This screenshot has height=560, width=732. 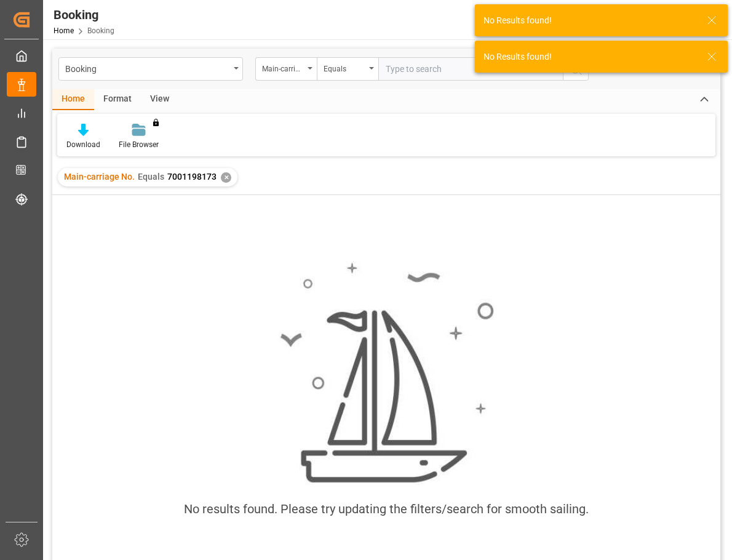 I want to click on a: Home, so click(x=63, y=31).